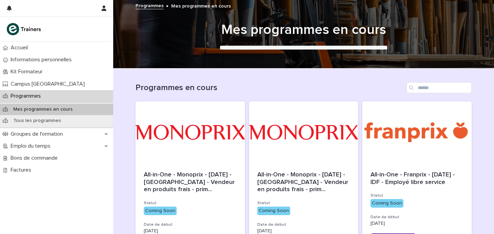 This screenshot has width=494, height=234. I want to click on p: Tous les programmes, so click(37, 121).